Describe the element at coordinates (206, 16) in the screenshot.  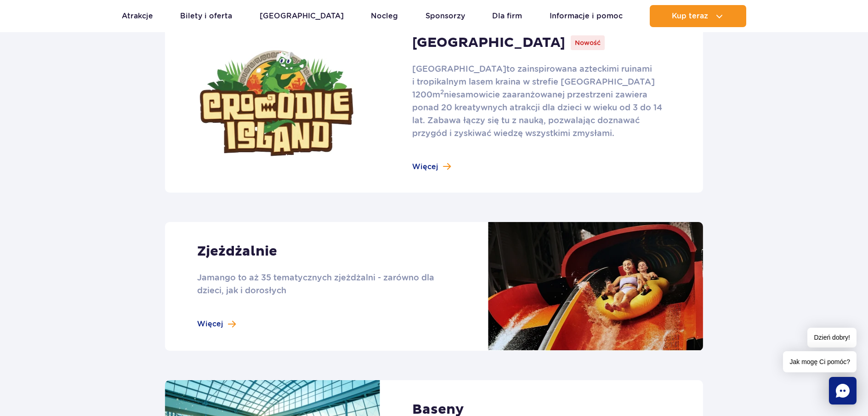
I see `a: Bilety i oferta` at that location.